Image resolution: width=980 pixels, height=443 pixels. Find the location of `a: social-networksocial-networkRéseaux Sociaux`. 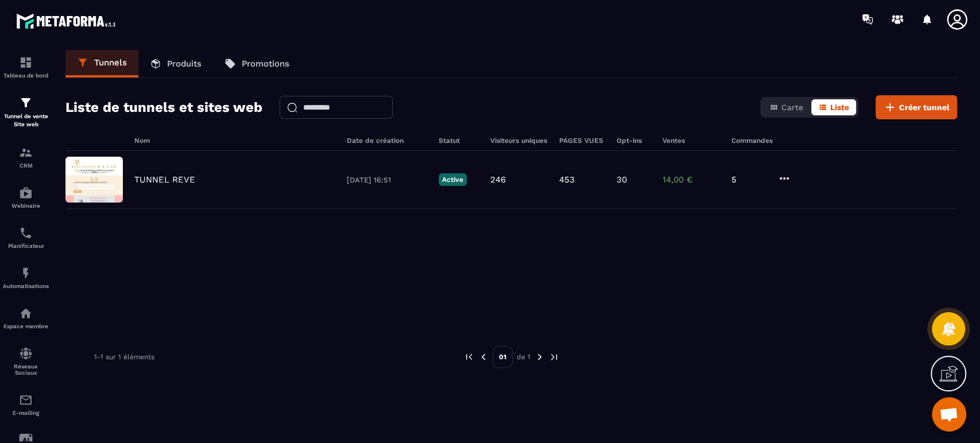

a: social-networksocial-networkRéseaux Sociaux is located at coordinates (26, 361).